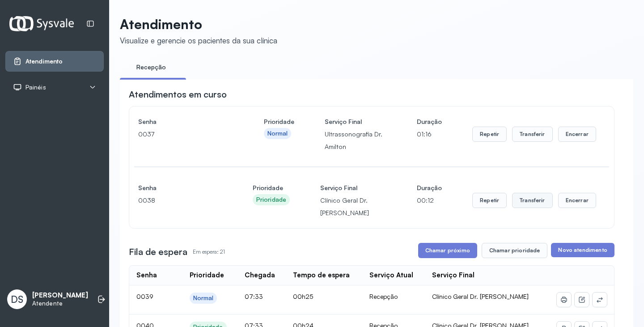  Describe the element at coordinates (356, 140) in the screenshot. I see `p: Ultrassonografia Dr. Amilton` at that location.